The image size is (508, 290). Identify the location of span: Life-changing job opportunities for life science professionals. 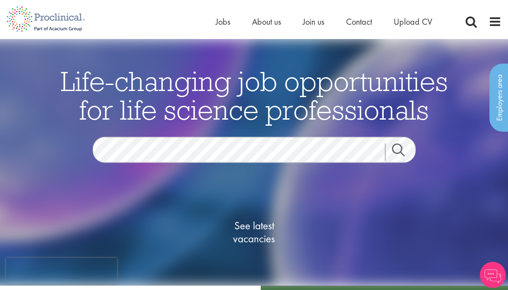
(254, 95).